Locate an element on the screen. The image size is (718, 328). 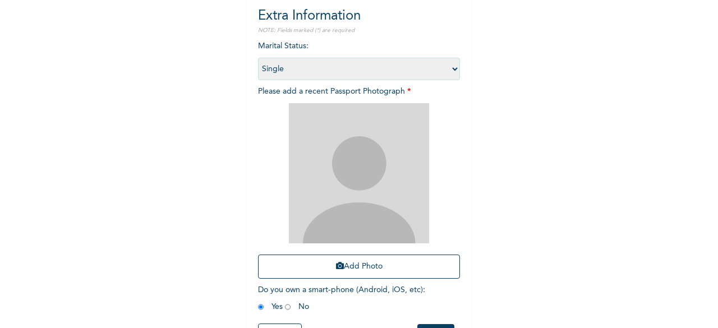
button: Add Photo is located at coordinates (359, 266).